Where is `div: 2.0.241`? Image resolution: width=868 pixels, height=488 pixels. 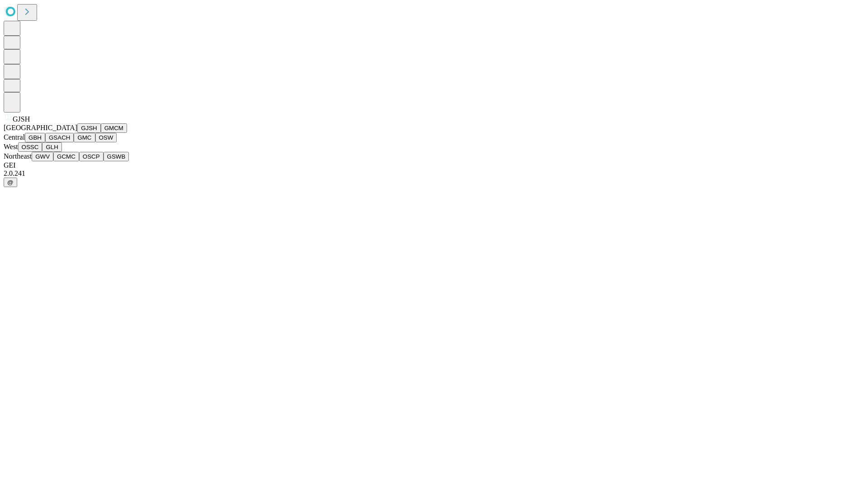
div: 2.0.241 is located at coordinates (434, 173).